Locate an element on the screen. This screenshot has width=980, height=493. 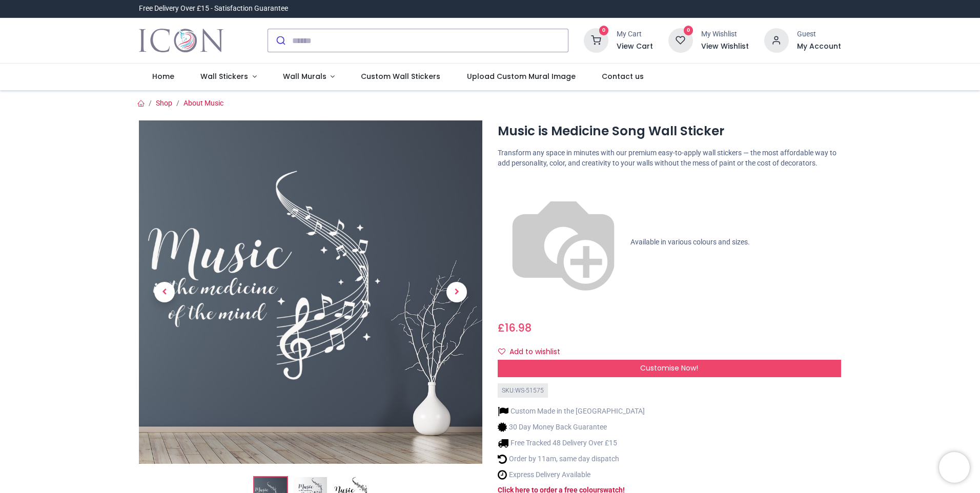
a: Shop is located at coordinates (164, 103).